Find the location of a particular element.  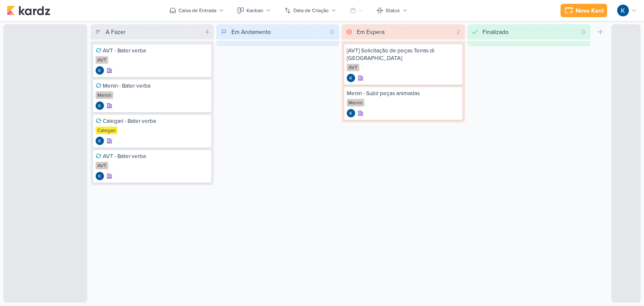

div: Menin - Bater verba is located at coordinates (152, 86).